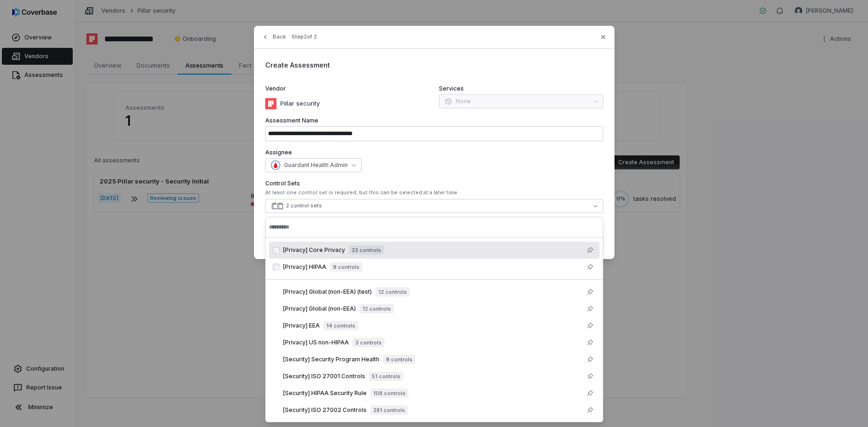  Describe the element at coordinates (275, 165) in the screenshot. I see `img: Guardant Health Admin avatar` at that location.